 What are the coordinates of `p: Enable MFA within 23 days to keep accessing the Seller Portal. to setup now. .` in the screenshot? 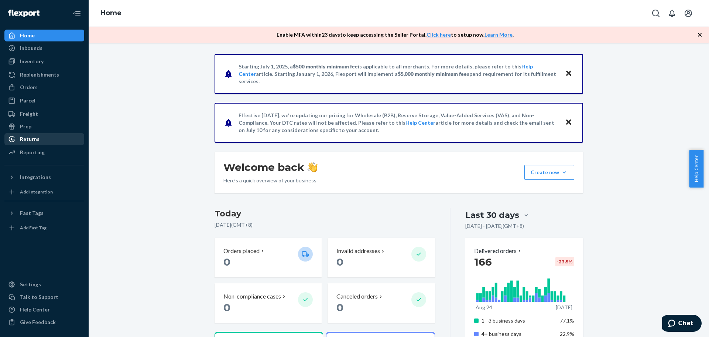 It's located at (395, 35).